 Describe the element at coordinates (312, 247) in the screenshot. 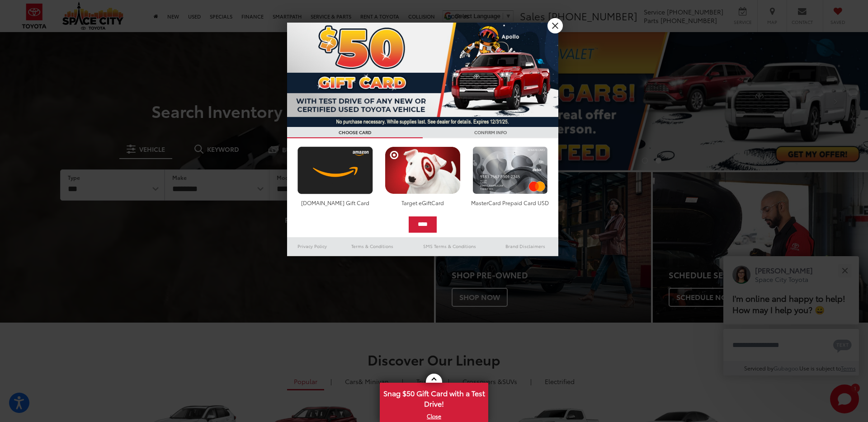

I see `a: Privacy Policy` at that location.